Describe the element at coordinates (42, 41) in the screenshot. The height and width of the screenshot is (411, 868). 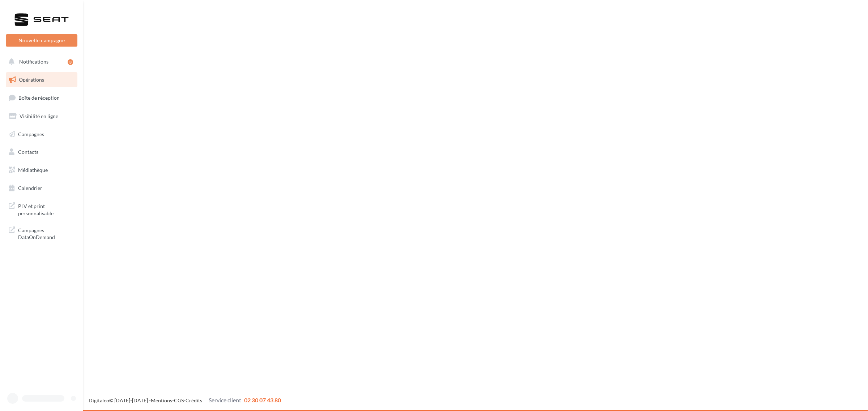
I see `button: Nouvelle campagne` at that location.